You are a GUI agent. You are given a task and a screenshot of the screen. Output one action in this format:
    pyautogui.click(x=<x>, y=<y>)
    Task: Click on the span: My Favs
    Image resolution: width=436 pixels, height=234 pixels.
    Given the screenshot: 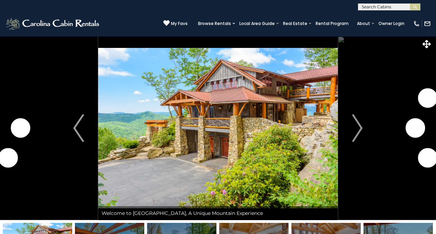 What is the action you would take?
    pyautogui.click(x=179, y=24)
    